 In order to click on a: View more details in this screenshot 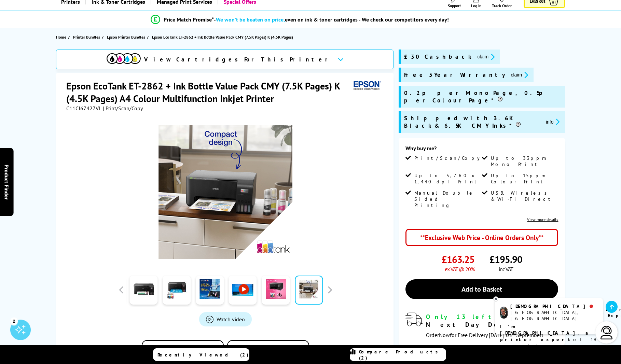, I will do `click(543, 219)`.